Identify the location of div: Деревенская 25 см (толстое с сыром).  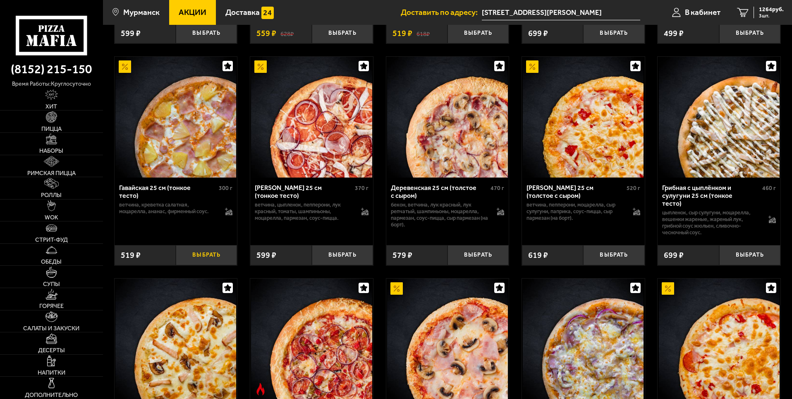
(440, 191).